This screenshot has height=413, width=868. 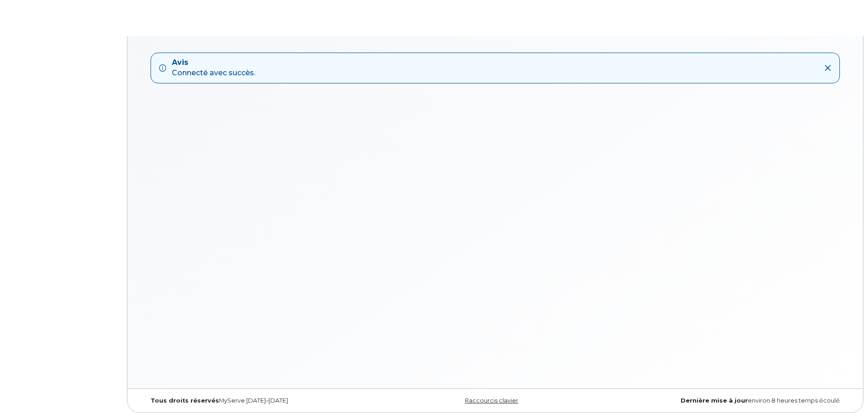 What do you see at coordinates (729, 401) in the screenshot?
I see `div: environ 8 heures temps écoulé` at bounding box center [729, 401].